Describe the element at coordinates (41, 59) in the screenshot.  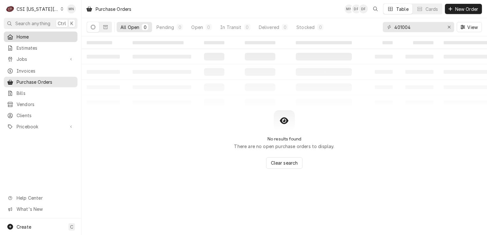
I see `a: Go to Jobs` at that location.